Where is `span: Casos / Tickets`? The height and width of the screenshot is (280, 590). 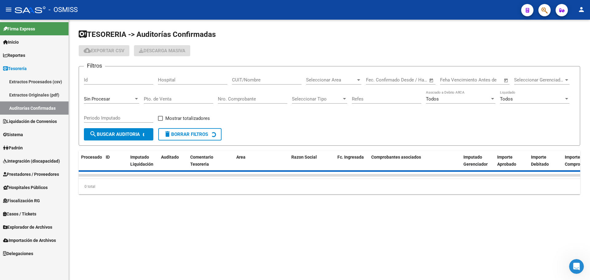
span: Casos / Tickets is located at coordinates (20, 214).